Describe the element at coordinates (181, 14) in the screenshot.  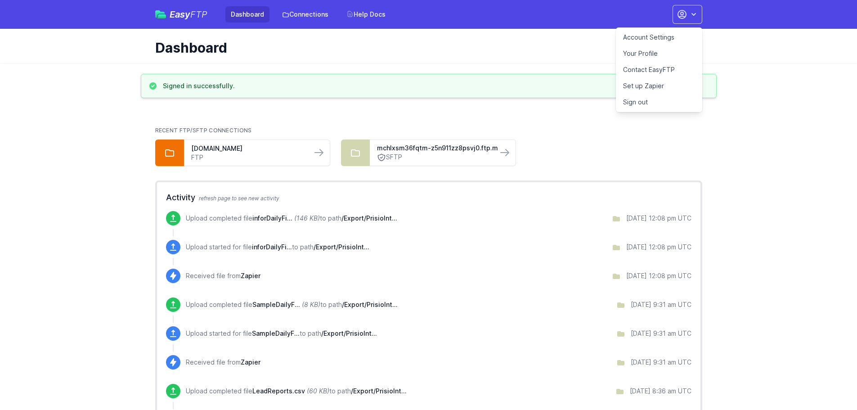
I see `a: EasyFTP` at that location.